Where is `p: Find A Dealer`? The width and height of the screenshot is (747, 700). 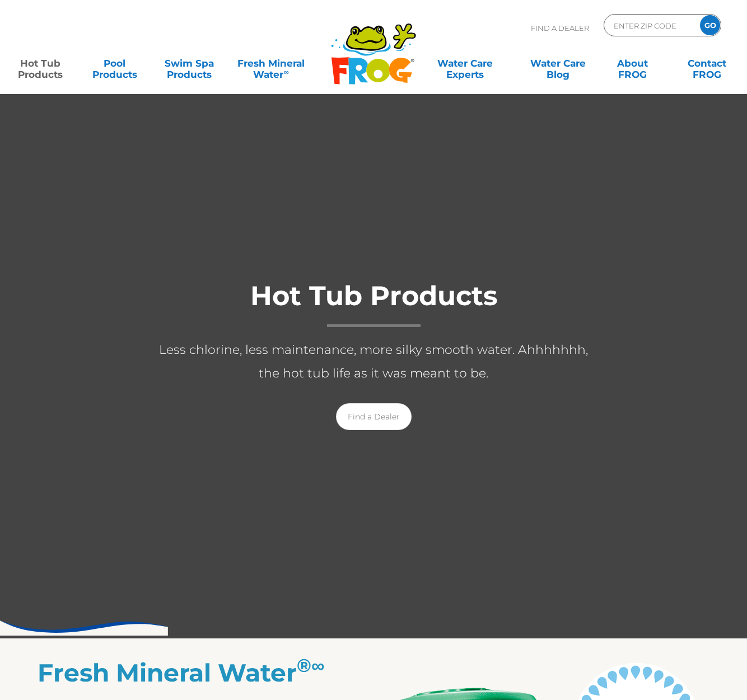 p: Find A Dealer is located at coordinates (560, 28).